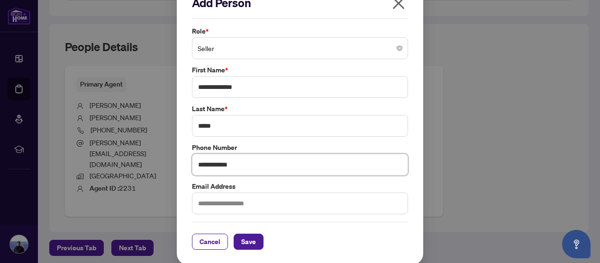 The height and width of the screenshot is (263, 600). Describe the element at coordinates (210, 242) in the screenshot. I see `span: Cancel` at that location.